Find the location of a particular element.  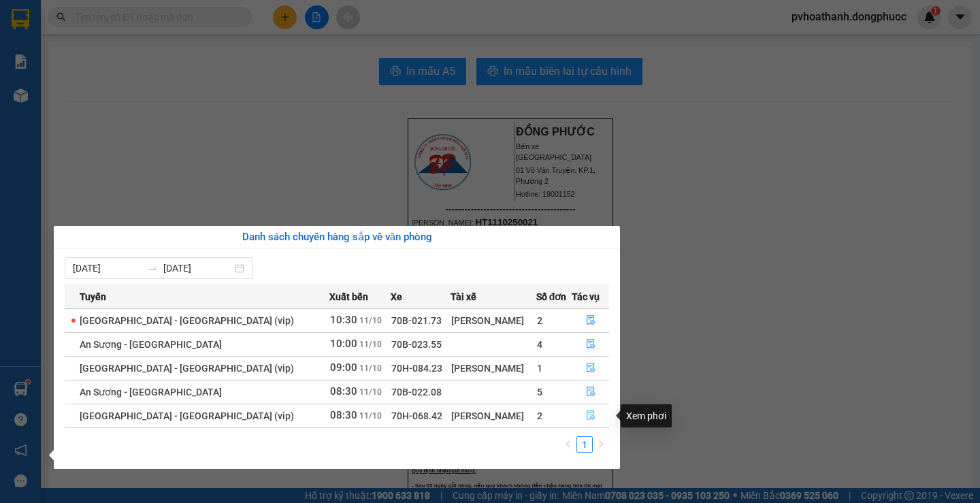

input: Từ ngày is located at coordinates (107, 268).